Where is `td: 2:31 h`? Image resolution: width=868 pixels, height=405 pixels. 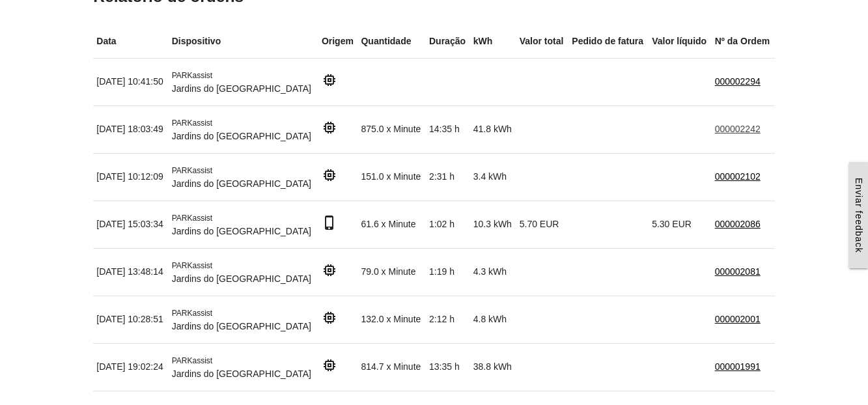
td: 2:31 h is located at coordinates (448, 176).